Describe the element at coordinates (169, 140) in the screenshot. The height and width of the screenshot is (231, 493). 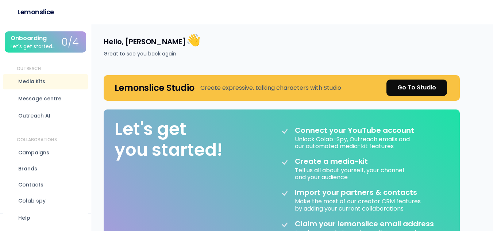
I see `div: Let's get you started!` at that location.